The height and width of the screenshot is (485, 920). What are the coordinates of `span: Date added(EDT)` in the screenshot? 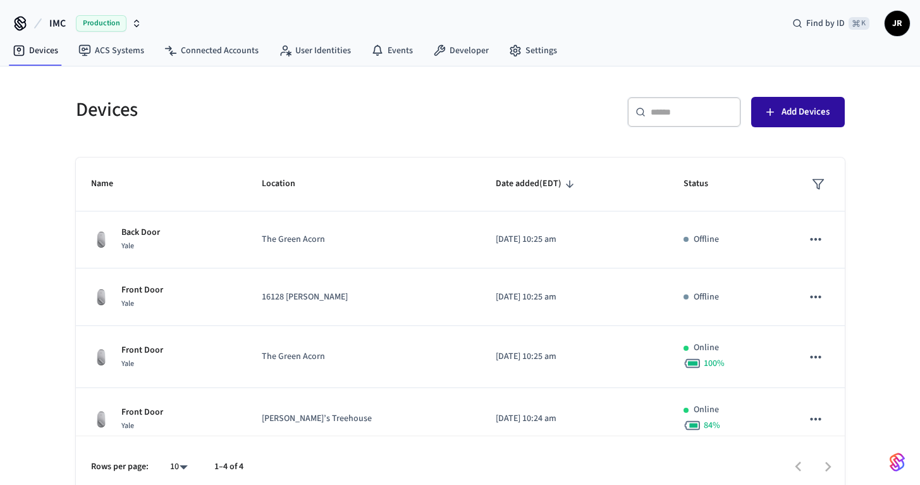 It's located at (537, 183).